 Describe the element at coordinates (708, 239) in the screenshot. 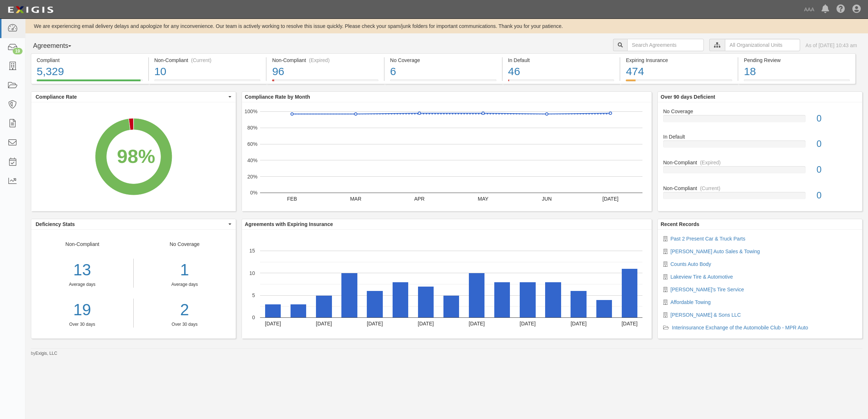

I see `a: Past 2 Present Car & Truck Parts` at that location.